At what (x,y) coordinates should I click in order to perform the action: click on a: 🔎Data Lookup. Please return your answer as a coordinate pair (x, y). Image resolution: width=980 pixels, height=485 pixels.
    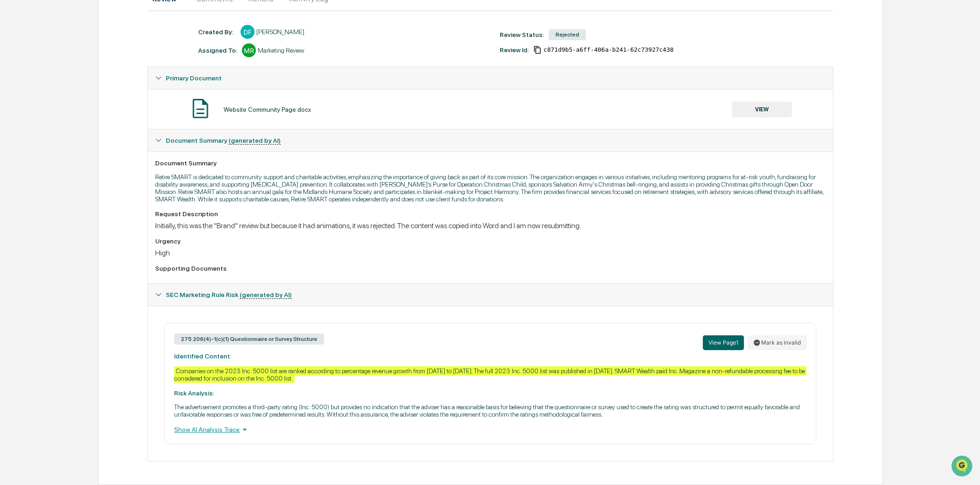
    Looking at the image, I should click on (33, 138).